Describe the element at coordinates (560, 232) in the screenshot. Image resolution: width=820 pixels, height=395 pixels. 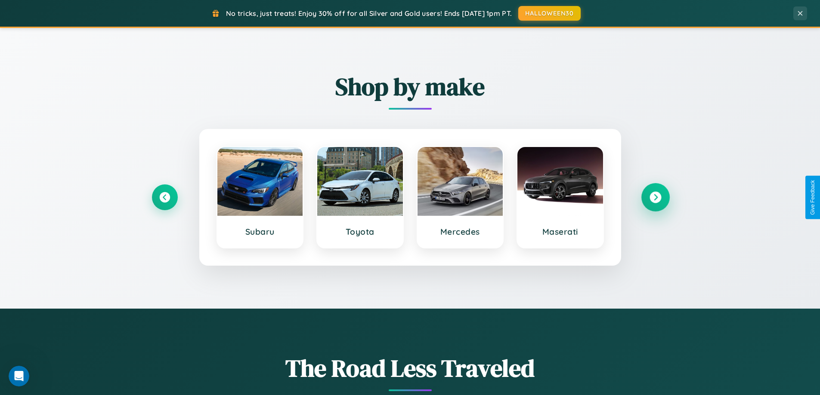
I see `h3: Maserati` at that location.